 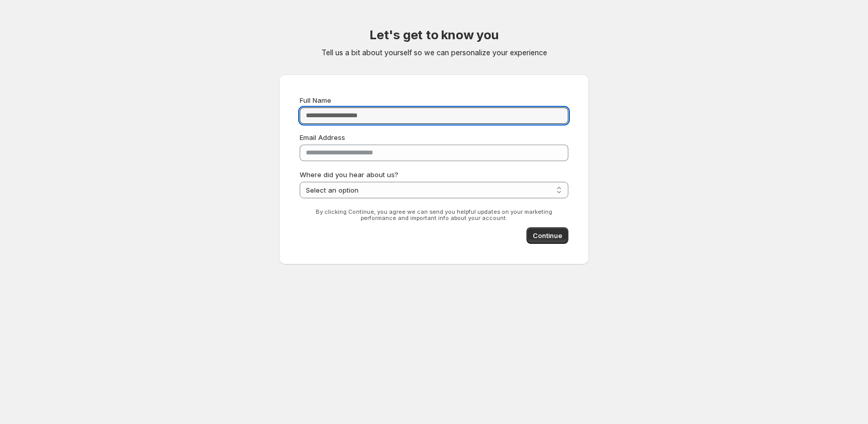 I want to click on p: By clicking Continue, you agree we can send you helpful updates on your marketing performance and..., so click(x=434, y=215).